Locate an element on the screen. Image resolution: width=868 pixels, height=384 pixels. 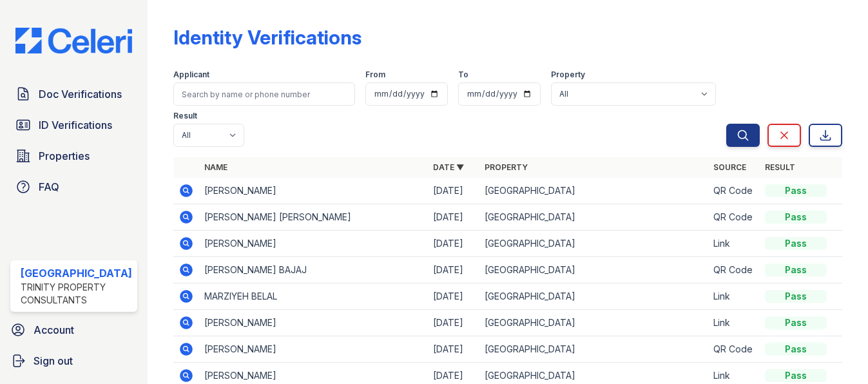
a: Account is located at coordinates (74, 330).